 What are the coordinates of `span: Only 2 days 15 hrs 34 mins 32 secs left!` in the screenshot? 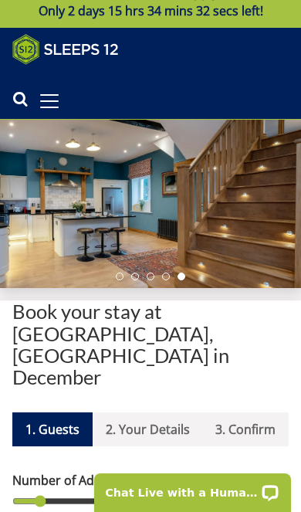 It's located at (151, 11).